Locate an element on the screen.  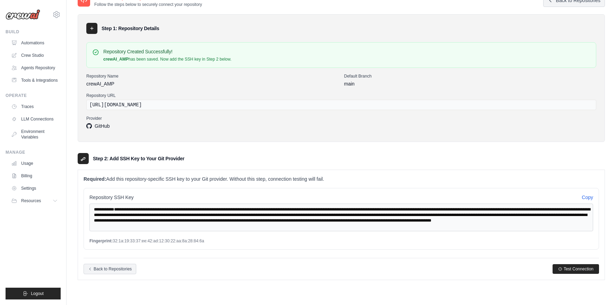
a: Agents Repository is located at coordinates (34, 68).